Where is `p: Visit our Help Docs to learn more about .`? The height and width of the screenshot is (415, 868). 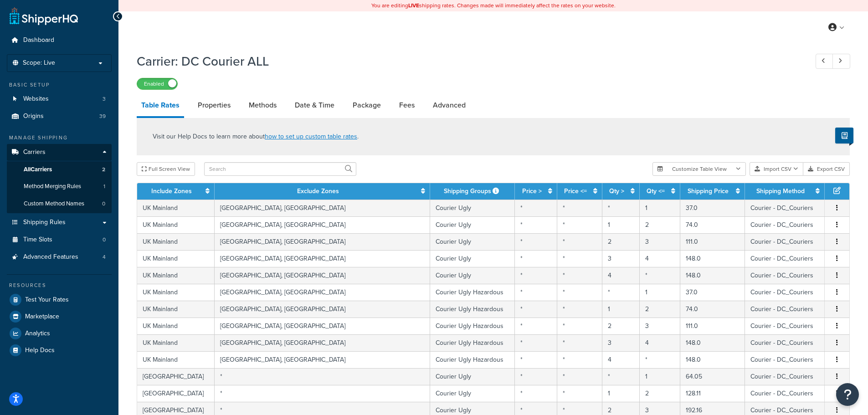
p: Visit our Help Docs to learn more about . is located at coordinates (256, 137).